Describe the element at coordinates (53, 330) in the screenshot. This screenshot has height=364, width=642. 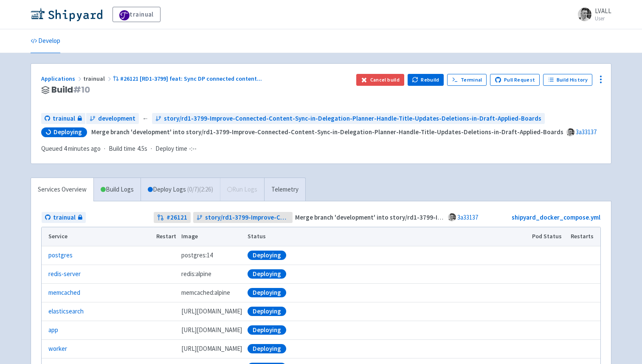
I see `a: app` at that location.